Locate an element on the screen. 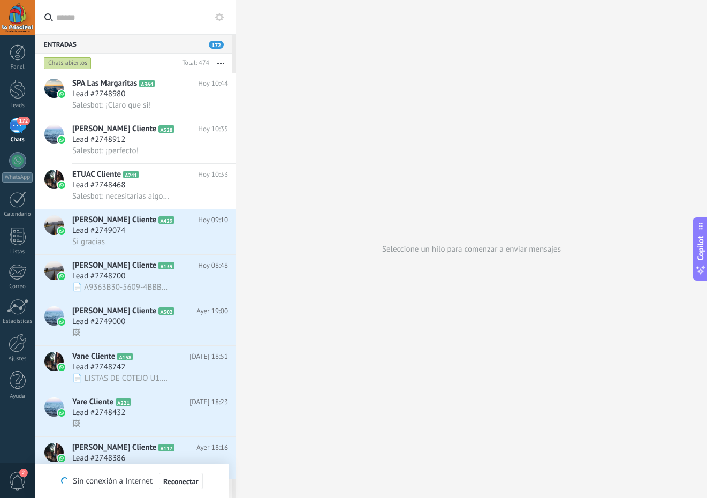 Image resolution: width=707 pixels, height=498 pixels. span: Copilot is located at coordinates (701, 248).